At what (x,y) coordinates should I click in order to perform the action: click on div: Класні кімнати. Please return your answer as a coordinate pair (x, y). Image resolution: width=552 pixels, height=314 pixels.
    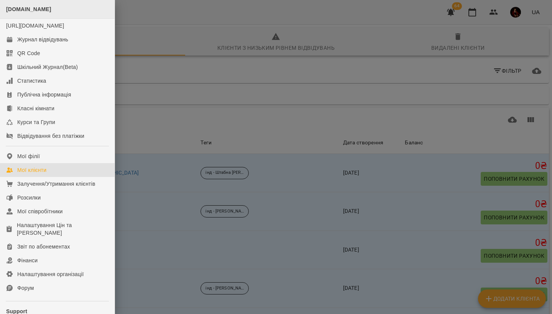
    Looking at the image, I should click on (36, 108).